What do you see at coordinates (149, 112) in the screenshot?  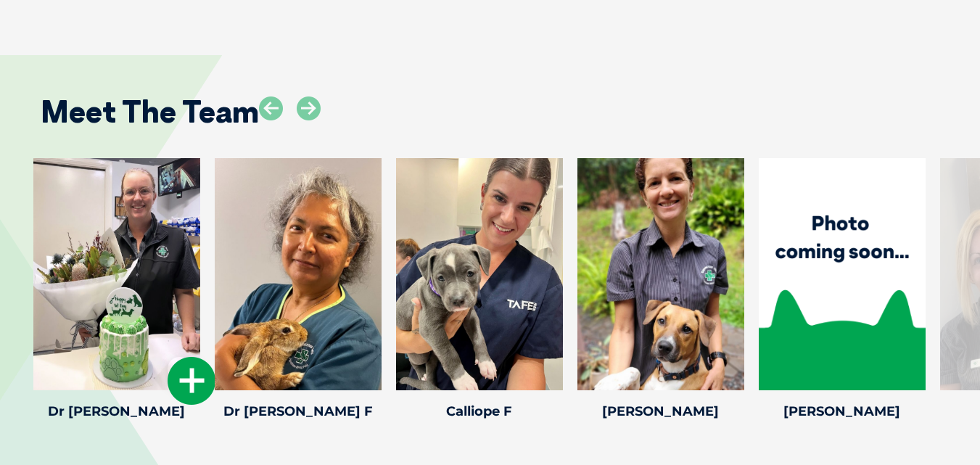 I see `h2: Meet The Team` at bounding box center [149, 112].